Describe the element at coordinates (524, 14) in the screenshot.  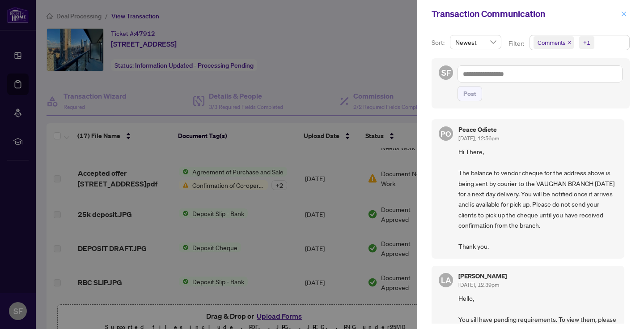
I see `div: Transaction Communication` at that location.